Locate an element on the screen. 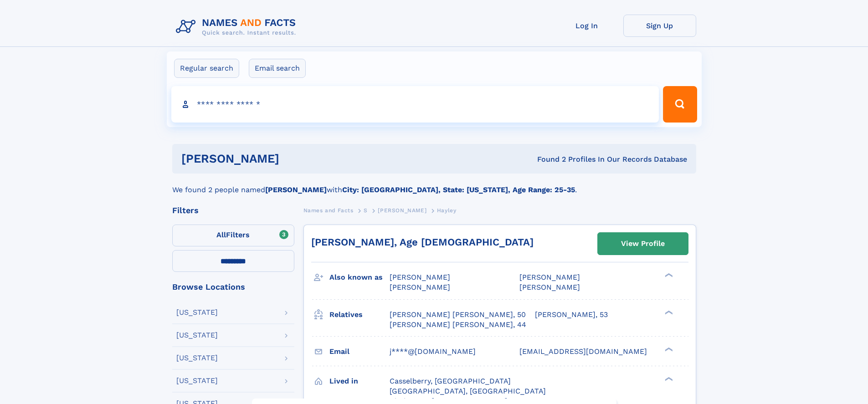  div: Found 2 Profiles In Our Records Database is located at coordinates (548, 159).